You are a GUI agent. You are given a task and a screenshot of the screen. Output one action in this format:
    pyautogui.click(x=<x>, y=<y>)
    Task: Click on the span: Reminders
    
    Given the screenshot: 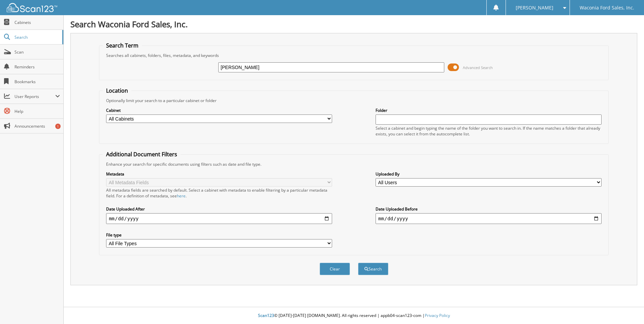 What is the action you would take?
    pyautogui.click(x=37, y=66)
    